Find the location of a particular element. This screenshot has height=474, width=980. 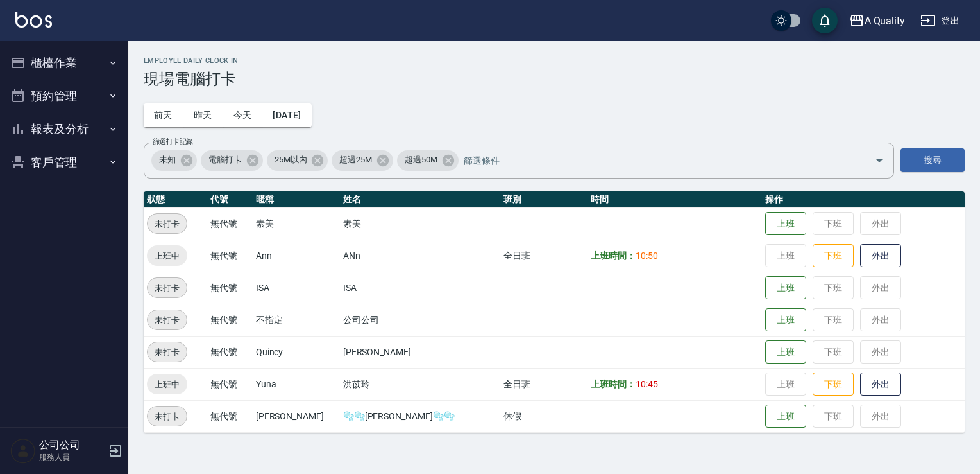

input: 篩選條件 is located at coordinates (656, 160).